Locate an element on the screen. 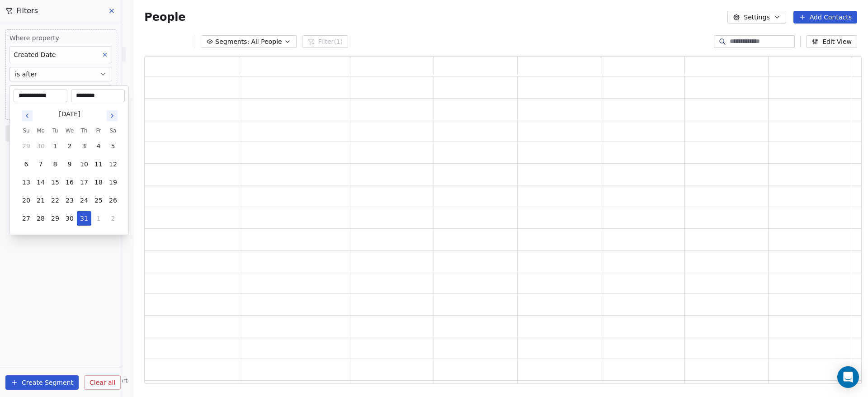 The height and width of the screenshot is (397, 868). button: 12 is located at coordinates (113, 164).